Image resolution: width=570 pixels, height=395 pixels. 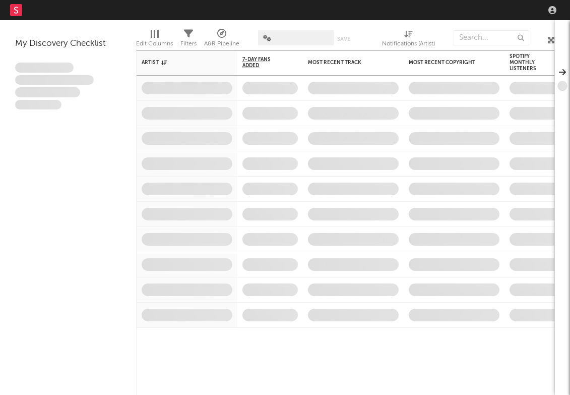 What do you see at coordinates (263, 63) in the screenshot?
I see `span: 7-Day Fans Added` at bounding box center [263, 63].